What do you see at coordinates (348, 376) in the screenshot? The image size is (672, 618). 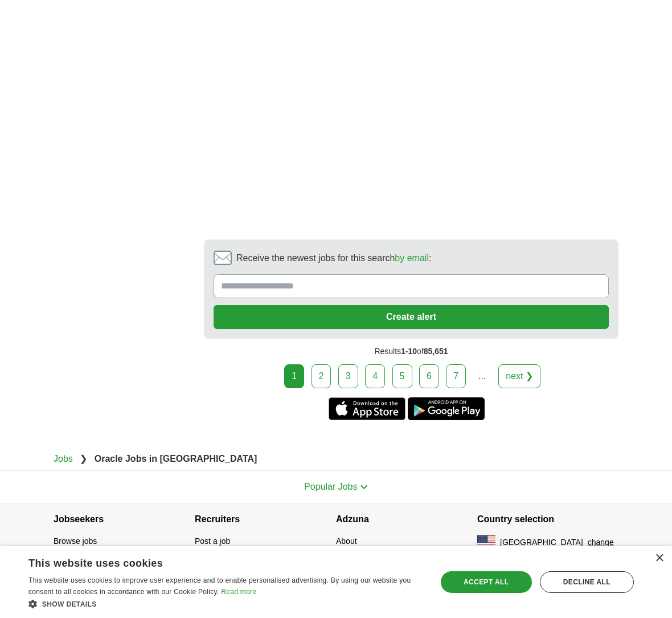 I see `a: 3` at bounding box center [348, 376].